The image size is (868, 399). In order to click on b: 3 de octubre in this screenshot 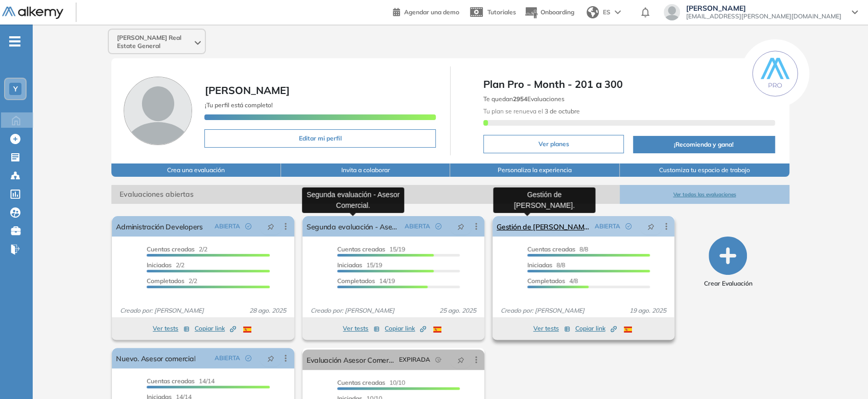, I will do `click(562, 110)`.